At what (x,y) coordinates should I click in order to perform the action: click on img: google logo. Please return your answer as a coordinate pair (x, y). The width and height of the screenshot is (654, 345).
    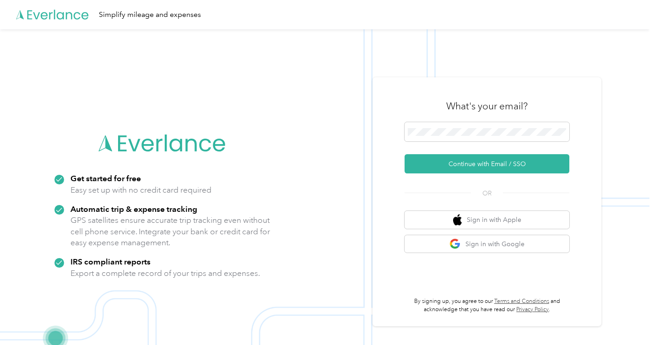
    Looking at the image, I should click on (455, 244).